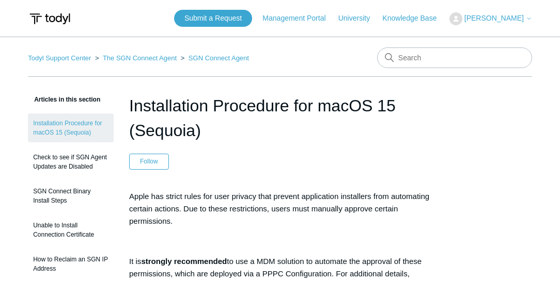  What do you see at coordinates (71, 128) in the screenshot?
I see `a: Installation Procedure for macOS 15 (Sequoia)` at bounding box center [71, 128].